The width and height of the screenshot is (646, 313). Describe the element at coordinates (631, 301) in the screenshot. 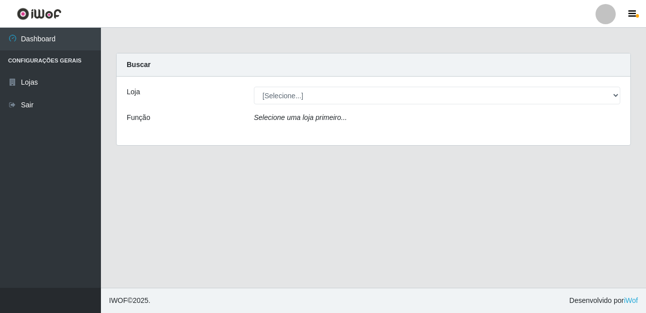

I see `a: iWof` at that location.